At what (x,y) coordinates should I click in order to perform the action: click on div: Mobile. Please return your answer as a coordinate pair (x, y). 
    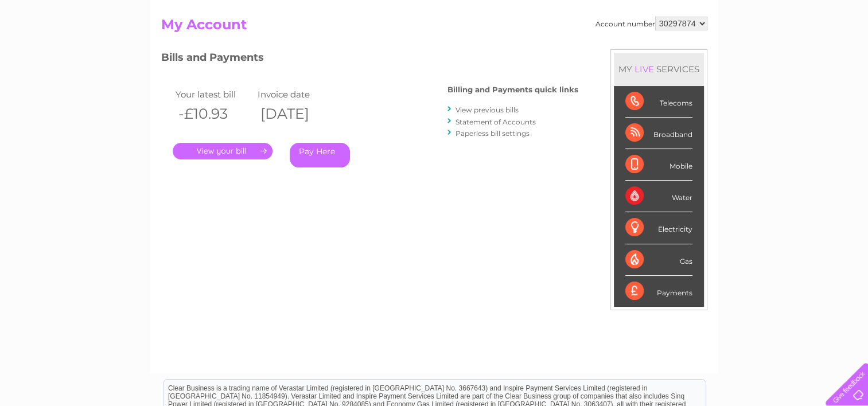
    Looking at the image, I should click on (658, 165).